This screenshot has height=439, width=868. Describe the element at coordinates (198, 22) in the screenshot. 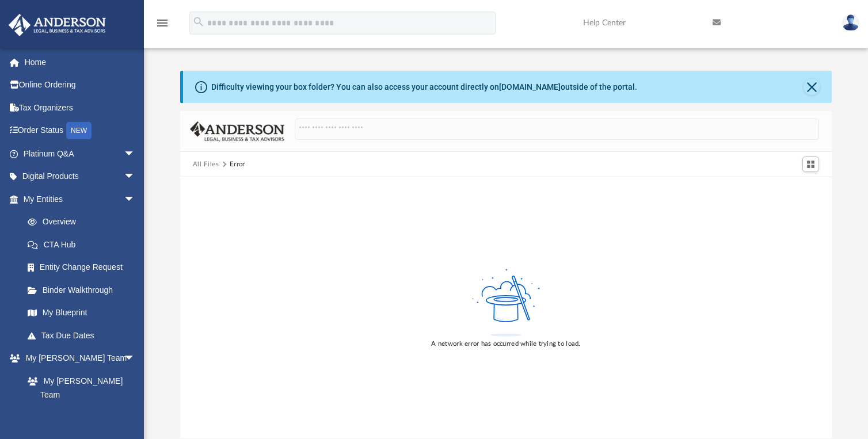

I see `i: search` at that location.